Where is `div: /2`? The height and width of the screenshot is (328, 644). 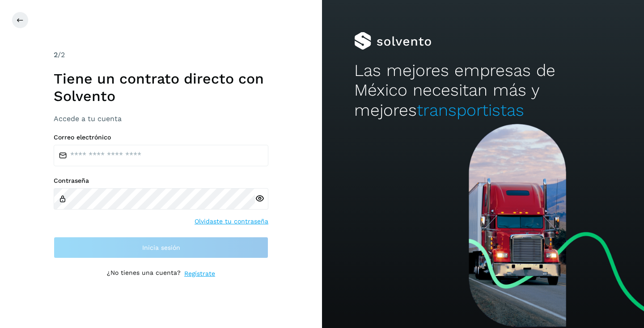
div: /2 is located at coordinates (161, 55).